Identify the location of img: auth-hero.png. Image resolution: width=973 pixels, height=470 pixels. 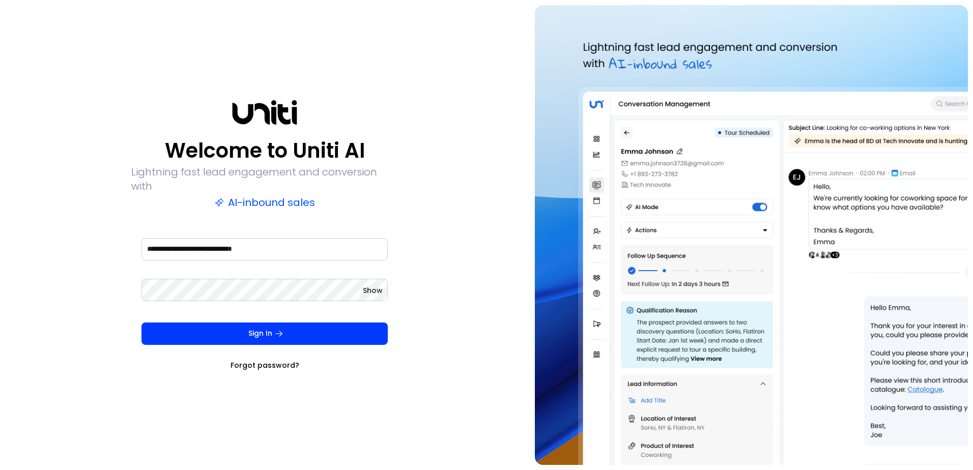
(751, 235).